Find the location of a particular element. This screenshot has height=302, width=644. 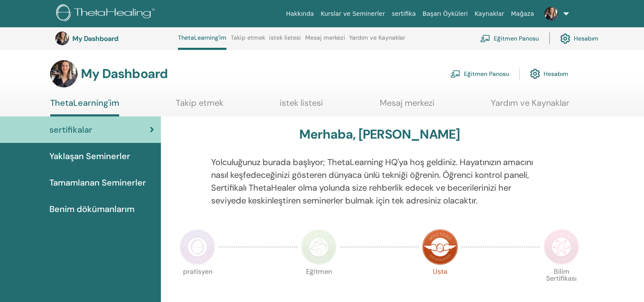

img: Instructor is located at coordinates (319, 247).